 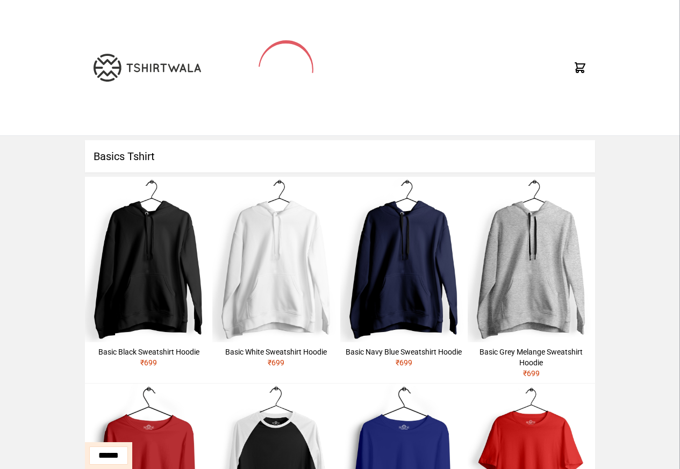 I want to click on img: hoodie-male-navy-blue-1.jpg, so click(x=404, y=260).